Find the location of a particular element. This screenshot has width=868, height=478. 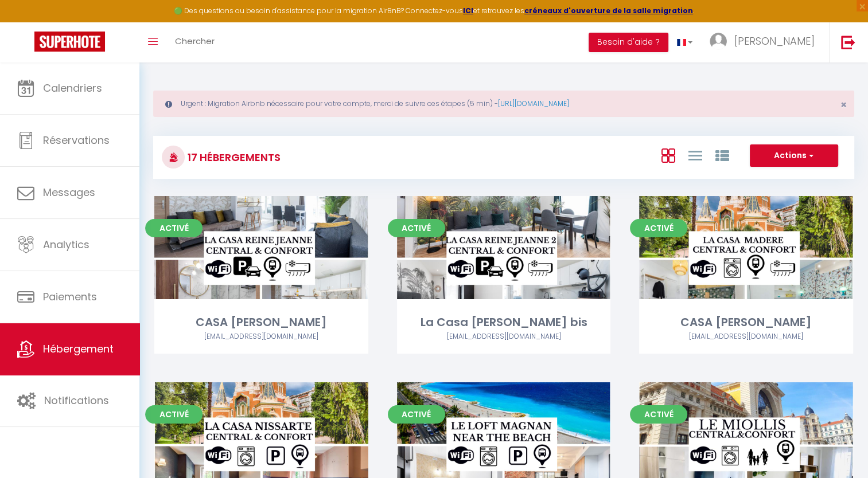

img: Super Booking is located at coordinates (70, 41).